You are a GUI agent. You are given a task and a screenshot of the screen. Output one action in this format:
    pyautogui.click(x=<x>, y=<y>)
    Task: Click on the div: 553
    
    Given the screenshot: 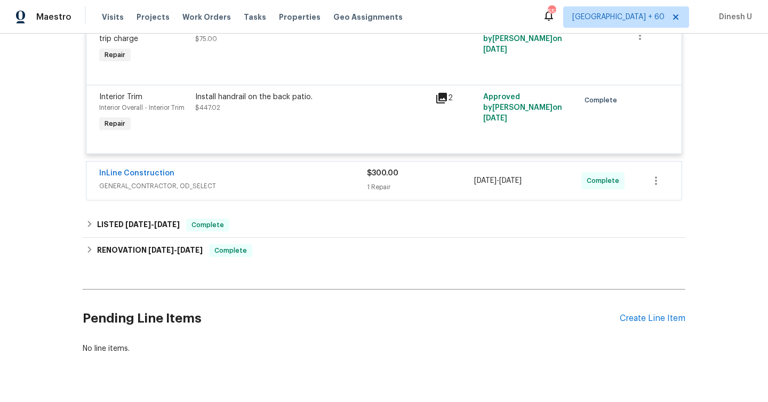 What is the action you would take?
    pyautogui.click(x=552, y=12)
    